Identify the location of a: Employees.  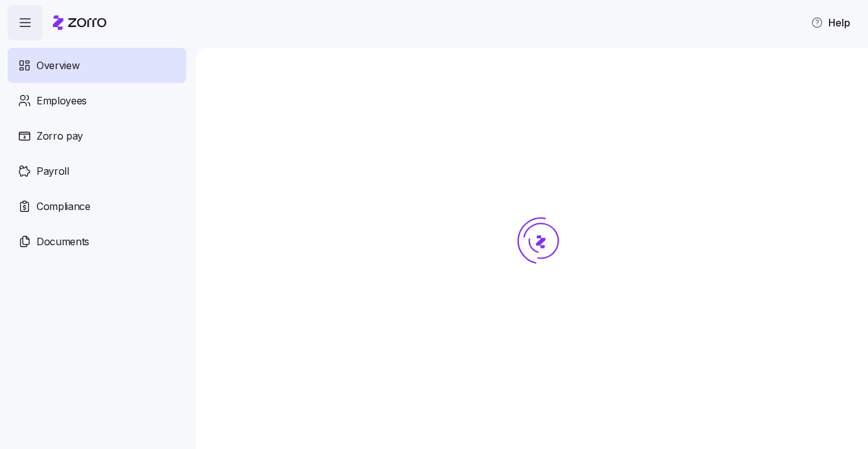
(97, 101).